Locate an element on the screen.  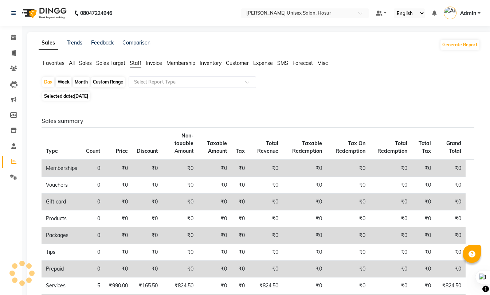
span: Inventory is located at coordinates (210, 63).